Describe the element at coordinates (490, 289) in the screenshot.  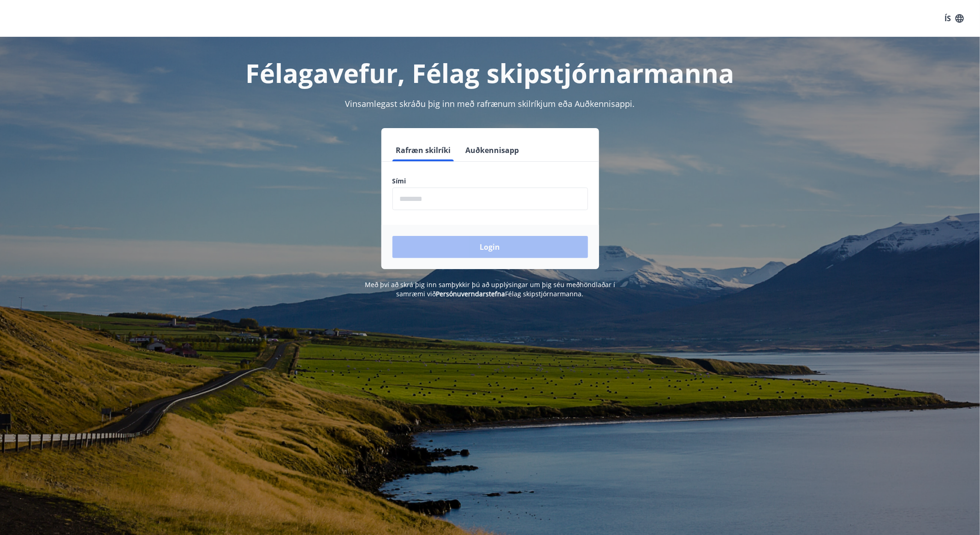
I see `span: Með því að skrá þig inn samþykkir þú að upplýsingar um þig séu meðhöndlaðar í samræmi við Félag s...` at that location.